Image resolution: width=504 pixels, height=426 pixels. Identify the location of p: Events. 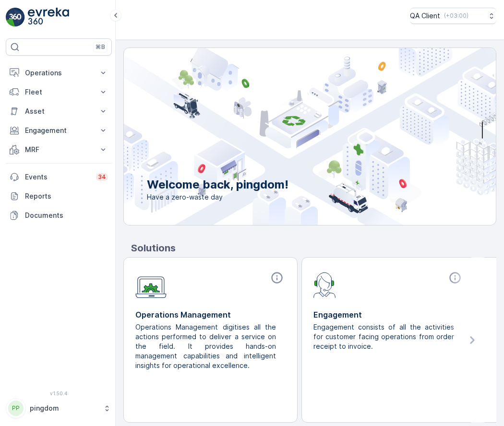
(57, 177).